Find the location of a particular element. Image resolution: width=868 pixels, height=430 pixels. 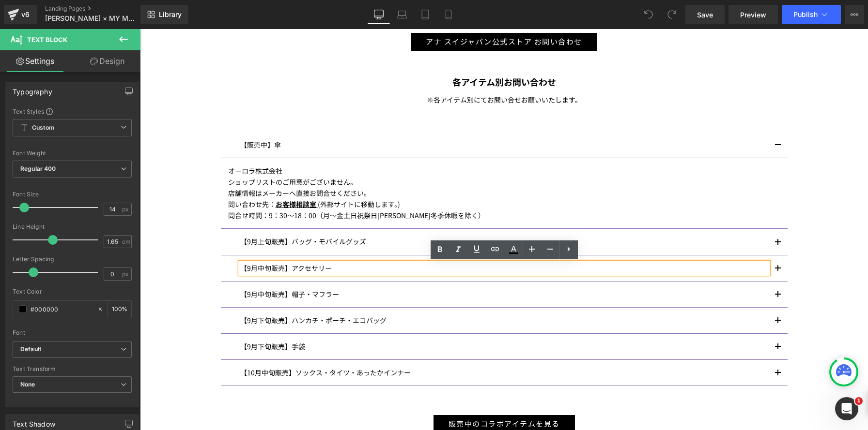

div: Font is located at coordinates (72, 333).